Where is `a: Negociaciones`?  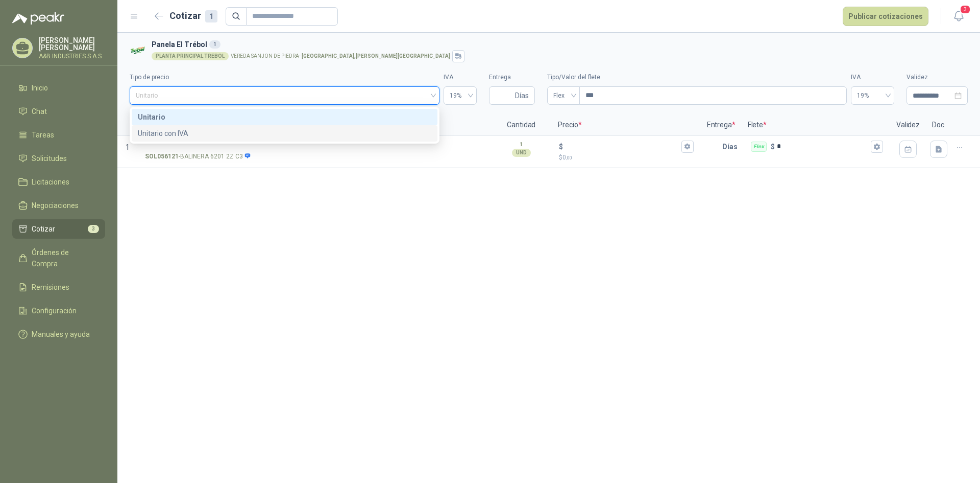
a: Negociaciones is located at coordinates (59, 206).